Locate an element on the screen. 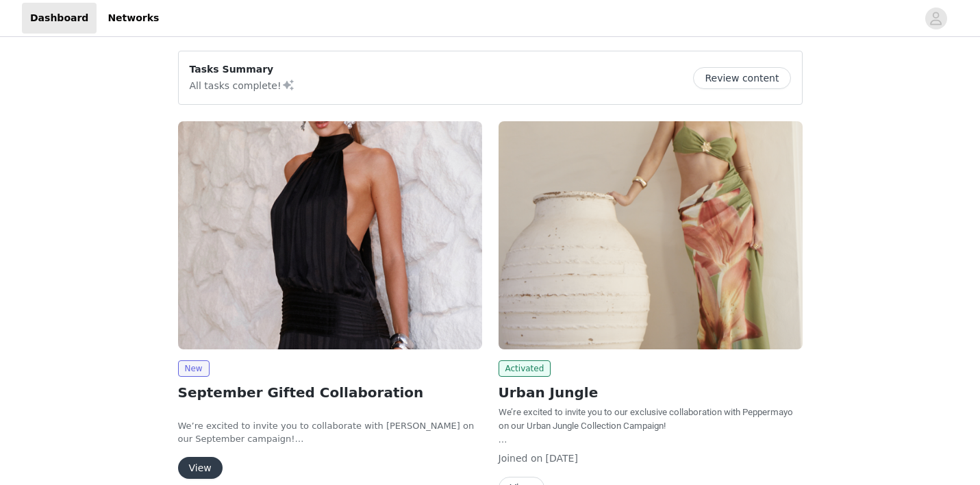  h2: Urban Jungle is located at coordinates (650, 393).